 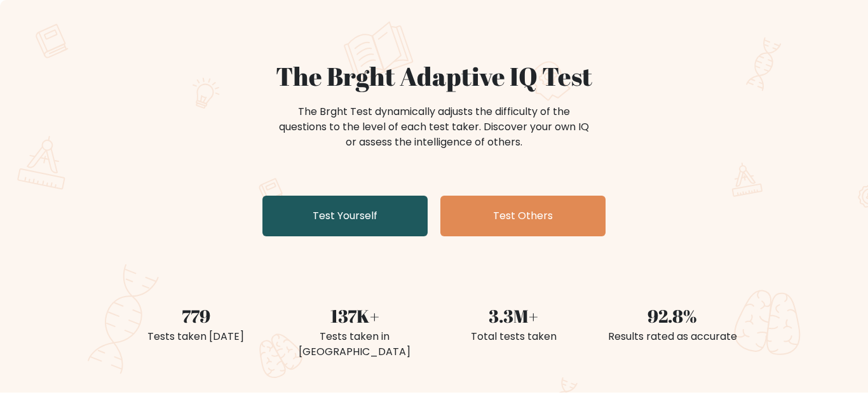 I want to click on div: The Brght Test dynamically adjusts the difficulty of the questions to the level of each test take..., so click(x=434, y=127).